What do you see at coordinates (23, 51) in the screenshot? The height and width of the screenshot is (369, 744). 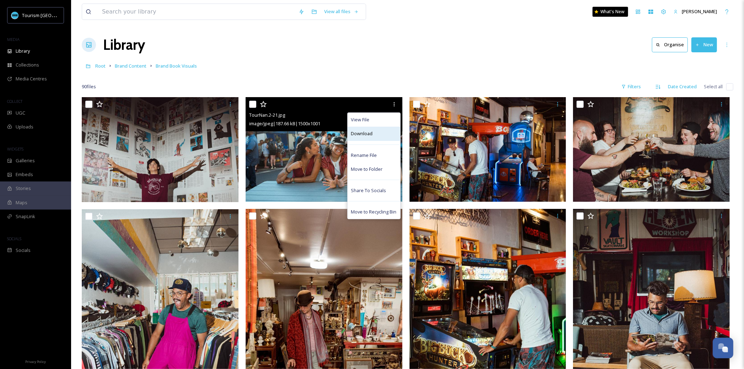 I see `span: Library` at bounding box center [23, 51].